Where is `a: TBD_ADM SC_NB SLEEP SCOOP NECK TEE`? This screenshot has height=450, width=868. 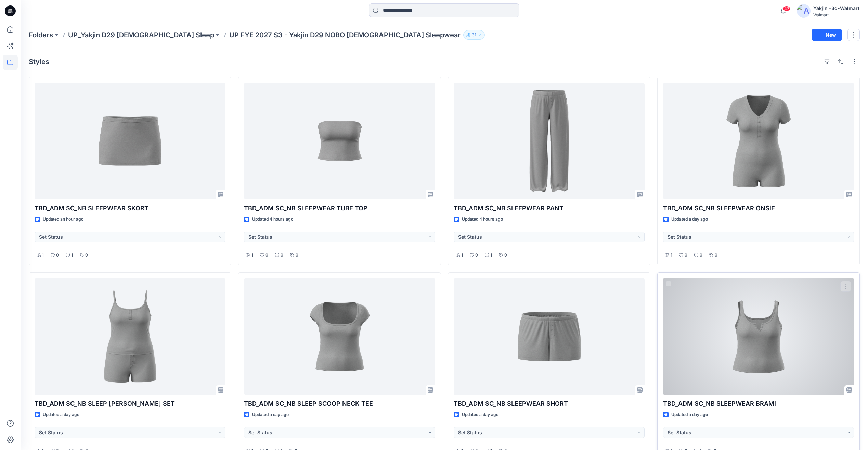 a: TBD_ADM SC_NB SLEEP SCOOP NECK TEE is located at coordinates (339, 336).